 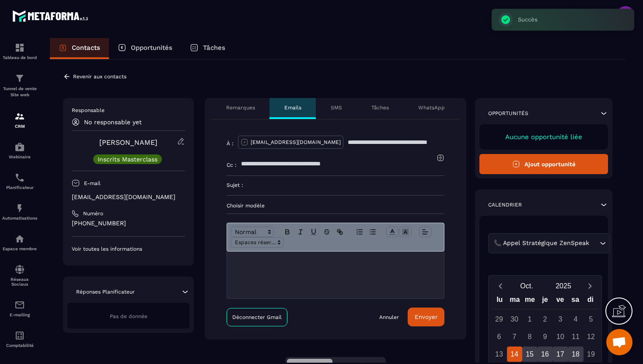 What do you see at coordinates (231, 165) in the screenshot?
I see `p: Cc :` at bounding box center [231, 165].